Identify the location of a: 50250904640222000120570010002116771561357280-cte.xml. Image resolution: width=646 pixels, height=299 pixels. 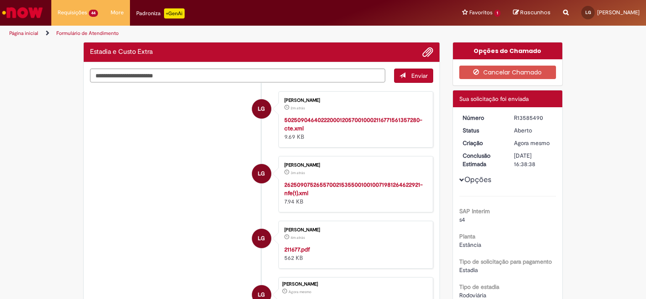
(353, 124).